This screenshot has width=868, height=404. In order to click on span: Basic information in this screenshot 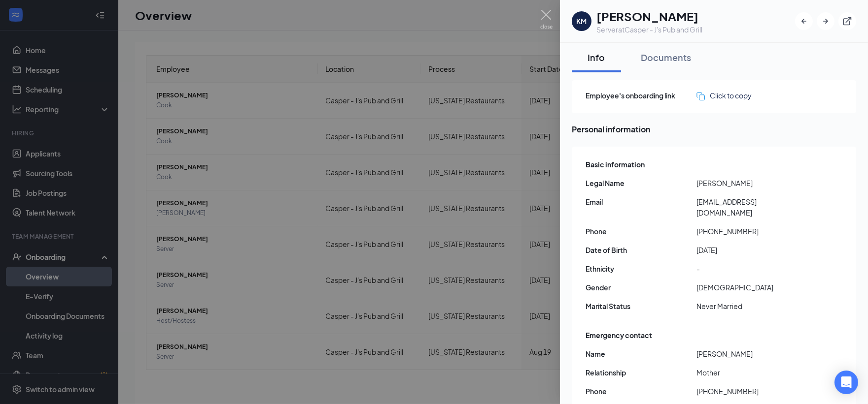, I will do `click(615, 165)`.